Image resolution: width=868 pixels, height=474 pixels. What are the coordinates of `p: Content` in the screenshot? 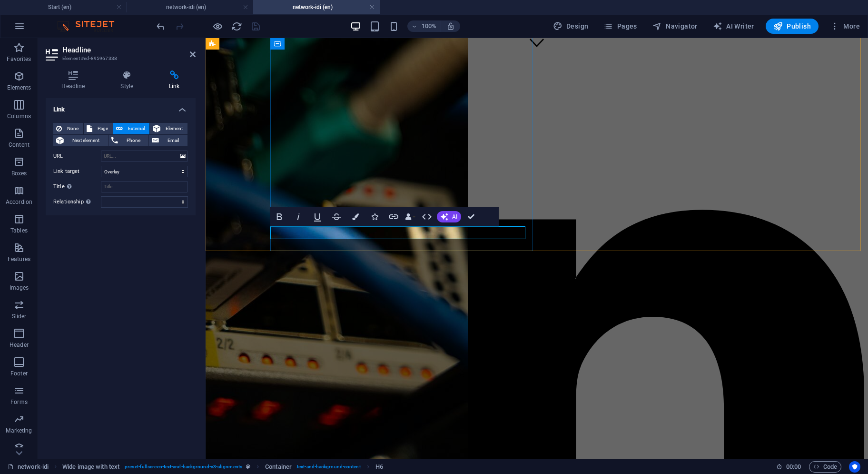 It's located at (19, 145).